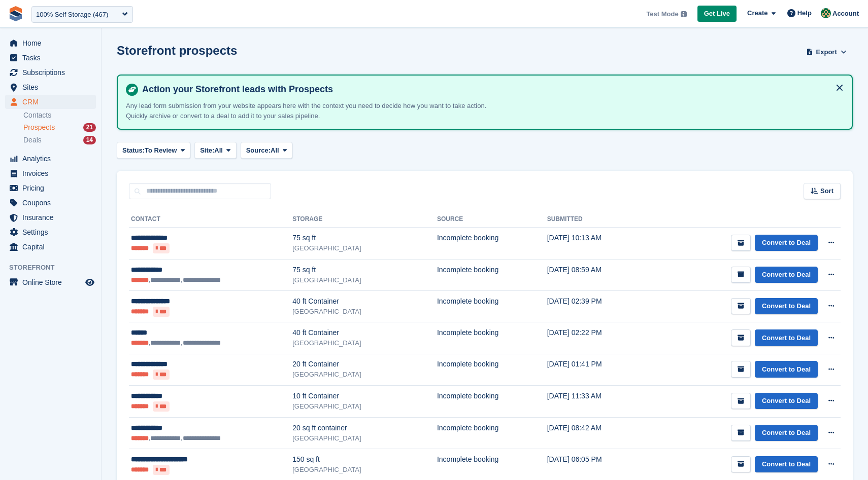  I want to click on button: Export, so click(826, 52).